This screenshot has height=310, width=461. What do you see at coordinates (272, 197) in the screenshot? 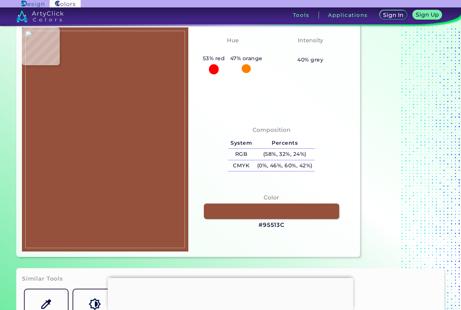
I see `h4: Color` at bounding box center [272, 197].